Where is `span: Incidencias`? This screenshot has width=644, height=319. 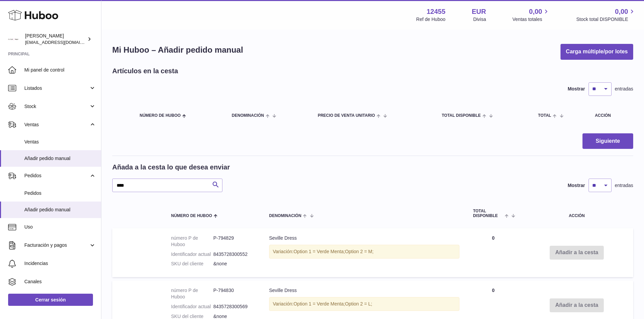
span: Incidencias is located at coordinates (60, 263).